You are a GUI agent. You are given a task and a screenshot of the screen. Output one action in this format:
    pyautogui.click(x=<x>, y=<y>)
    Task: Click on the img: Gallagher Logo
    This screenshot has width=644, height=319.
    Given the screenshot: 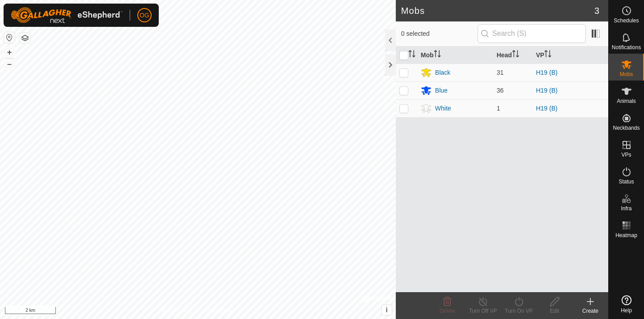 What is the action you would take?
    pyautogui.click(x=66, y=15)
    